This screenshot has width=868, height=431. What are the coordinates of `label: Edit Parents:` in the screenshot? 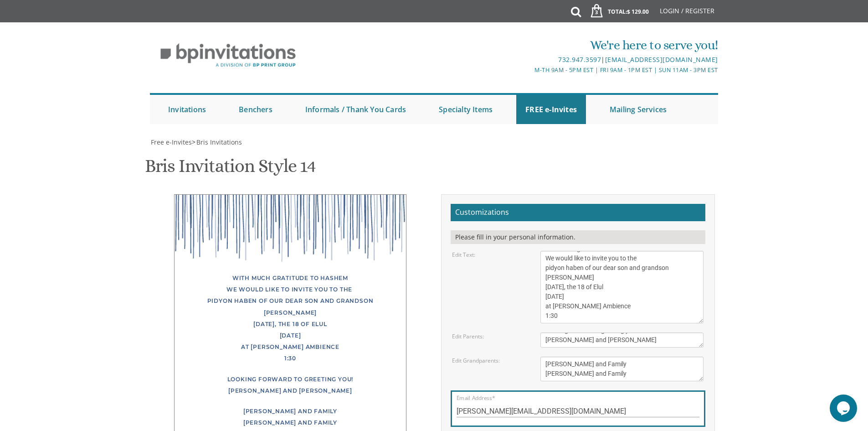 It's located at (468, 336).